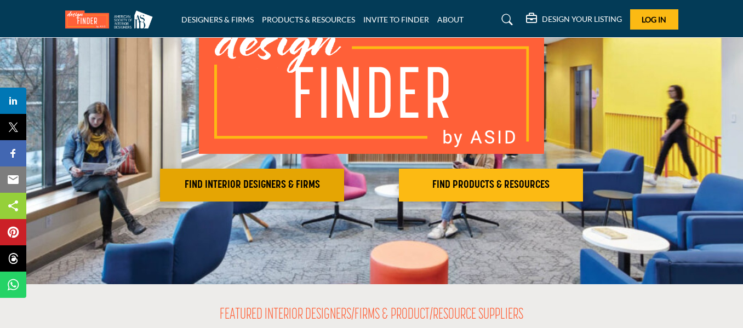 The height and width of the screenshot is (328, 743). Describe the element at coordinates (112, 19) in the screenshot. I see `img: Site Logo` at that location.